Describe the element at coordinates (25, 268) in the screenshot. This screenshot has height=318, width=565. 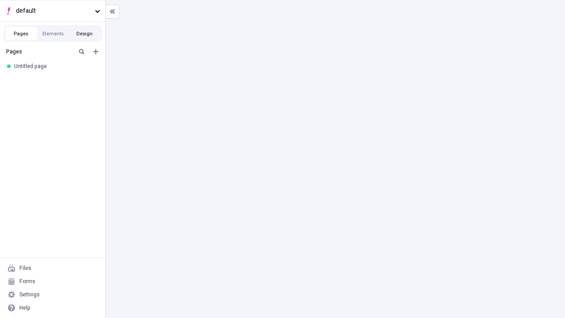
I see `div: Files` at that location.